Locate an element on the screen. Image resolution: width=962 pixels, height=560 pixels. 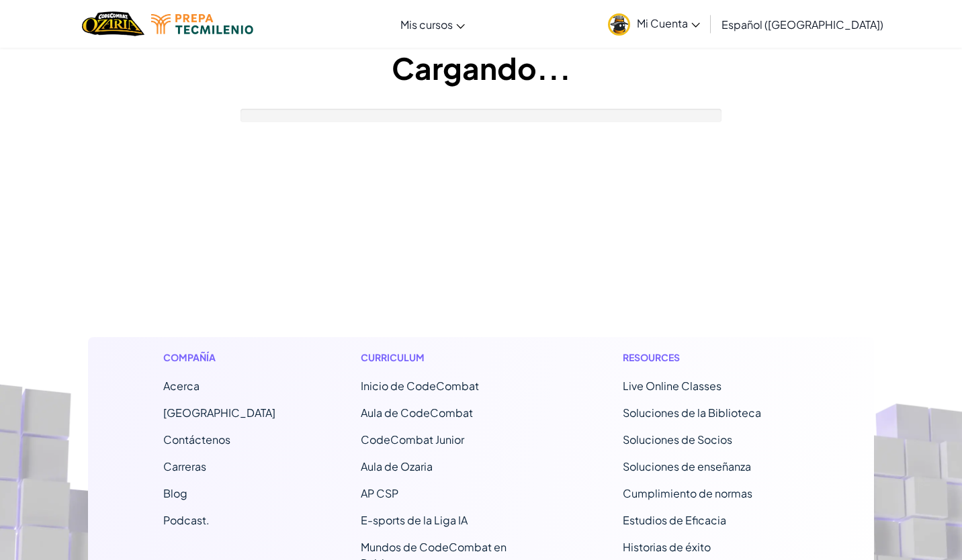
span: Contáctenos is located at coordinates (197, 439).